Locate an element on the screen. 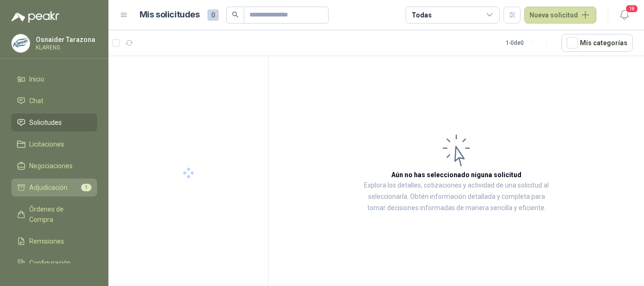 The width and height of the screenshot is (644, 286). a: Adjudicación1 is located at coordinates (54, 188).